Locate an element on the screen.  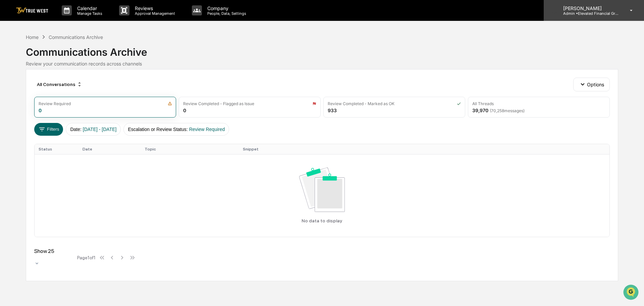
img: 1746055101610-c473b297-6a78-478c-a979-82029cc54cd1 is located at coordinates (13, 57).